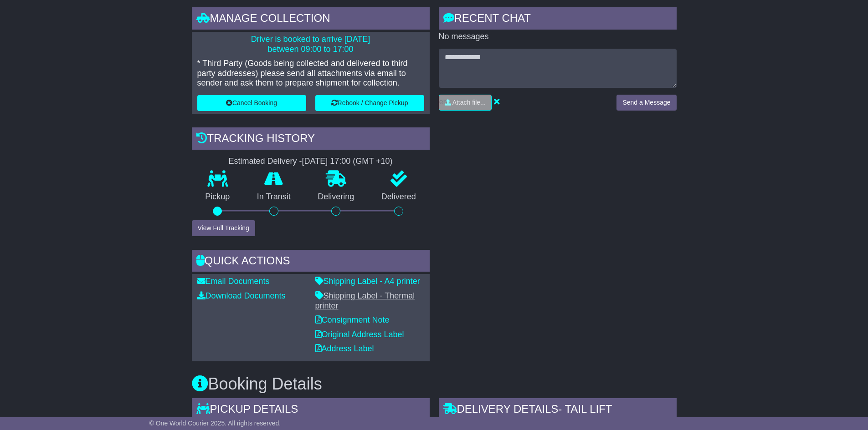  Describe the element at coordinates (311, 262) in the screenshot. I see `div: Quick Actions` at that location.